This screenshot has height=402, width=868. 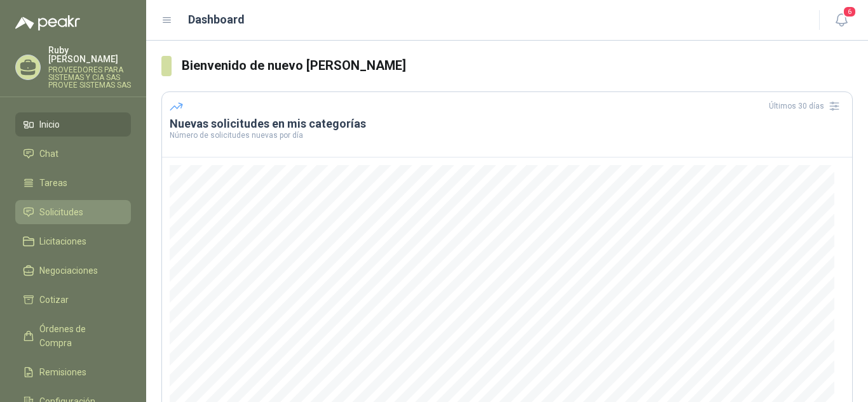 What do you see at coordinates (73, 336) in the screenshot?
I see `a: Órdenes de Compra` at bounding box center [73, 336].